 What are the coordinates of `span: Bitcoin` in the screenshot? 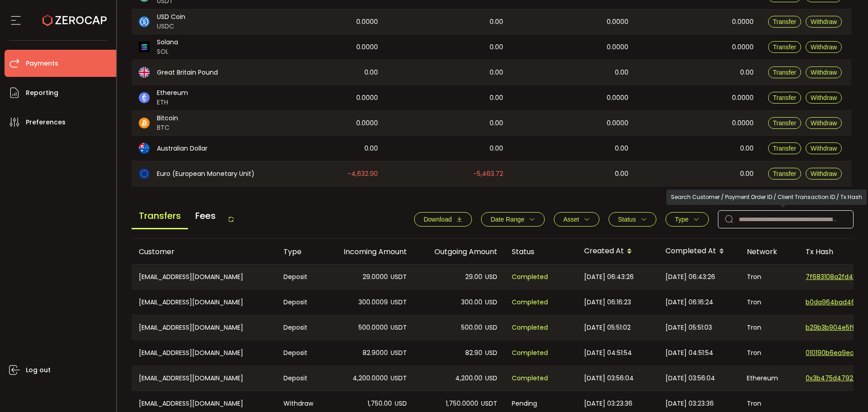 It's located at (167, 118).